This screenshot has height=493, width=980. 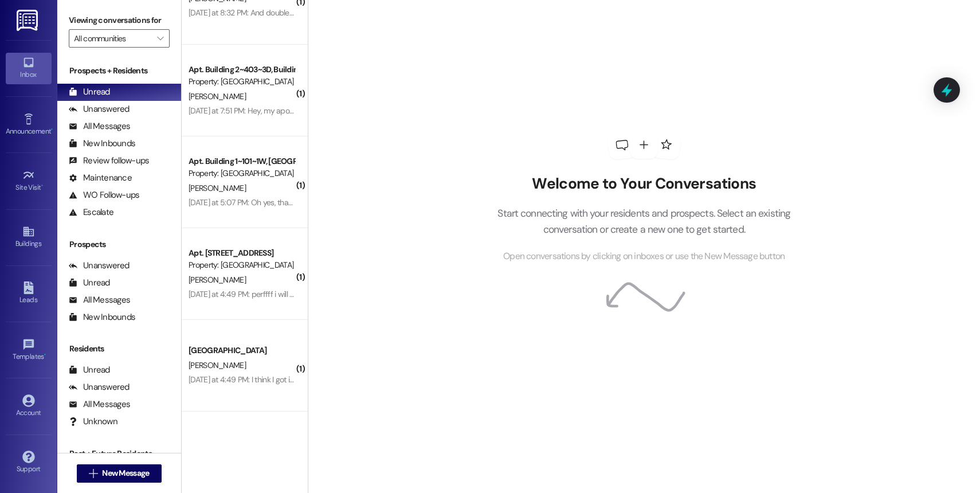 What do you see at coordinates (109, 161) in the screenshot?
I see `div: Review follow-ups` at bounding box center [109, 161].